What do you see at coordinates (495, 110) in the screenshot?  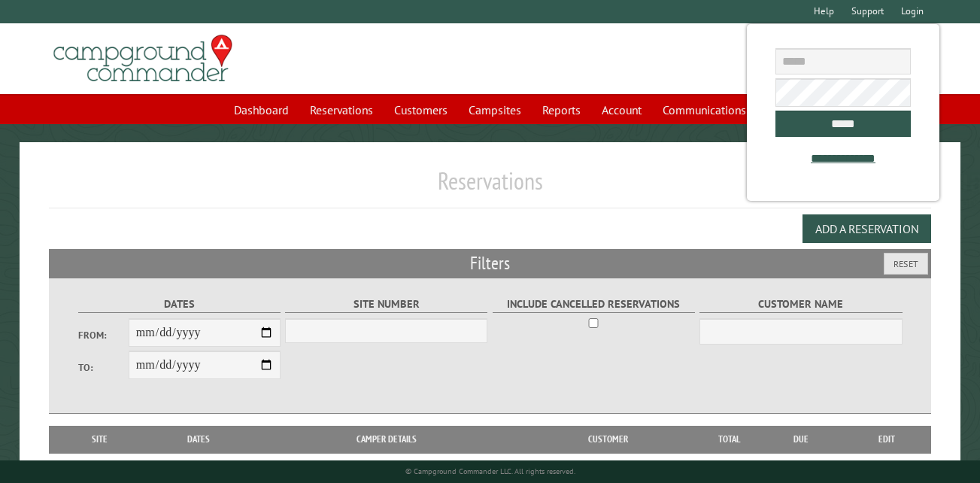 I see `a: Campsites` at bounding box center [495, 110].